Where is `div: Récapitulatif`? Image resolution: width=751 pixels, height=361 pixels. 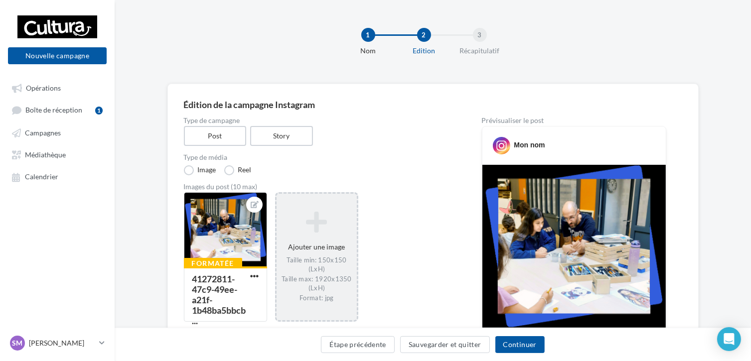
div: Récapitulatif is located at coordinates (480, 51).